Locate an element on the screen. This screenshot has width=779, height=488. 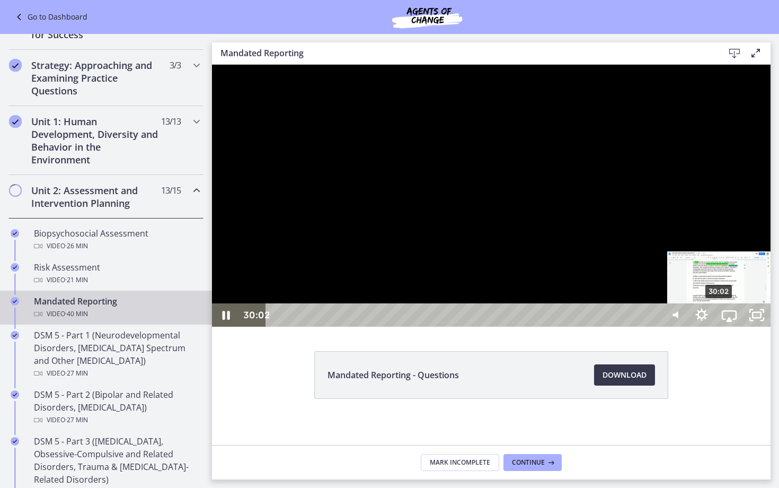
span: Mark Incomplete is located at coordinates (460, 462).